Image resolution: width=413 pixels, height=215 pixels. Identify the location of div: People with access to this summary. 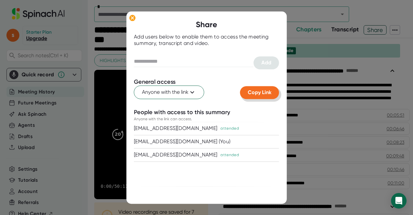
(182, 112).